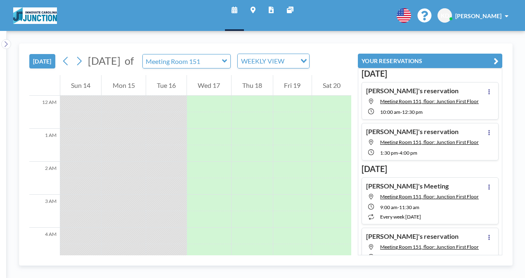 This screenshot has height=278, width=525. I want to click on div: Mon 15, so click(123, 85).